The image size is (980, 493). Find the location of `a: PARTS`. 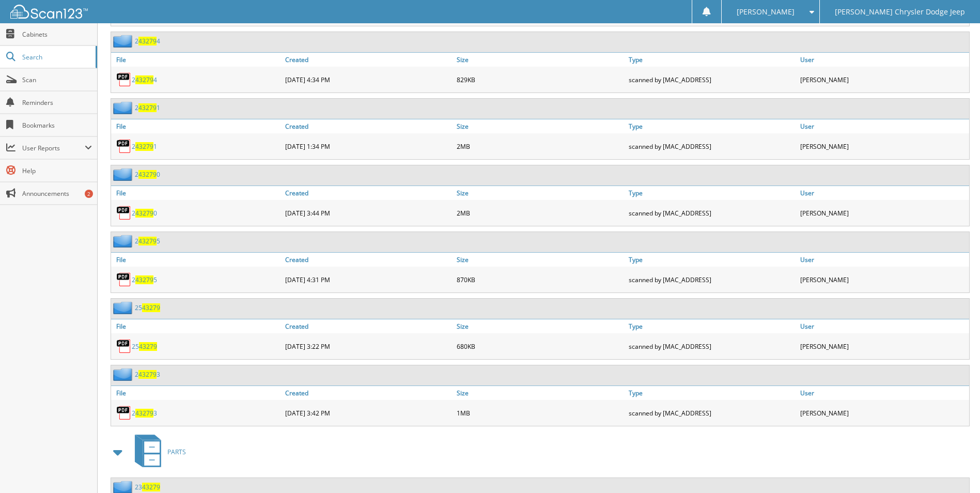

a: PARTS is located at coordinates (157, 452).